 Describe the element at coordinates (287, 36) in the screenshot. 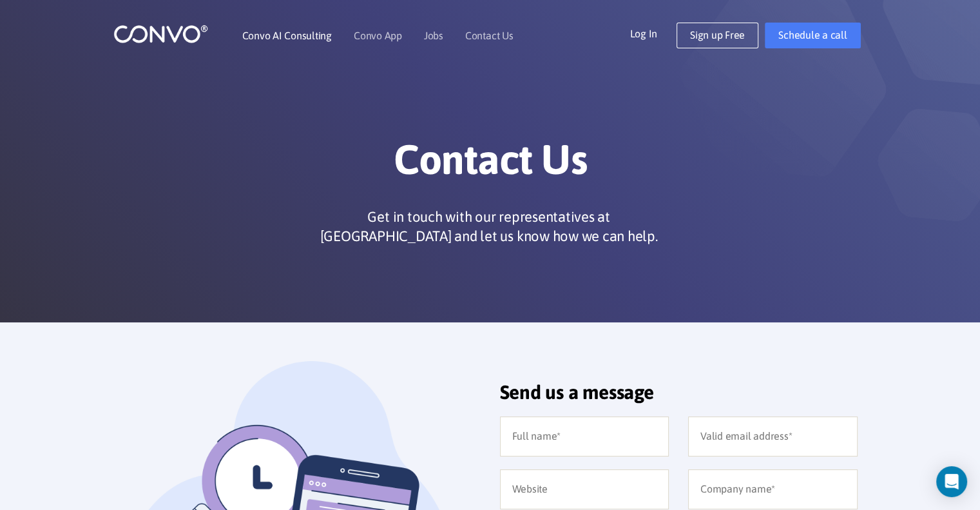

I see `a: Convo AI Consulting` at that location.